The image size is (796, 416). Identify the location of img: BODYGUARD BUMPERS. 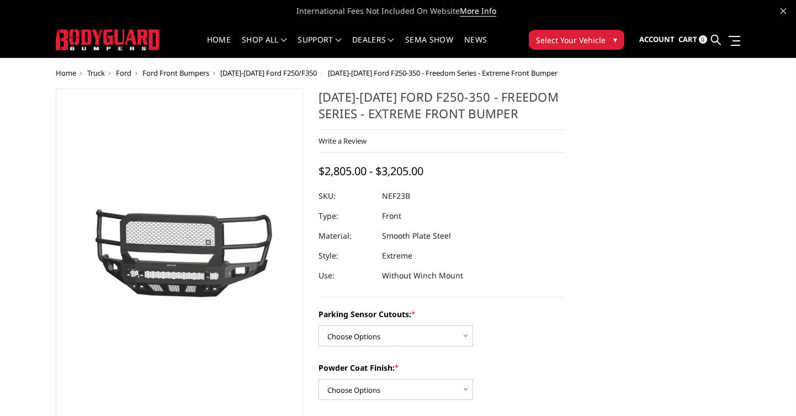
(108, 39).